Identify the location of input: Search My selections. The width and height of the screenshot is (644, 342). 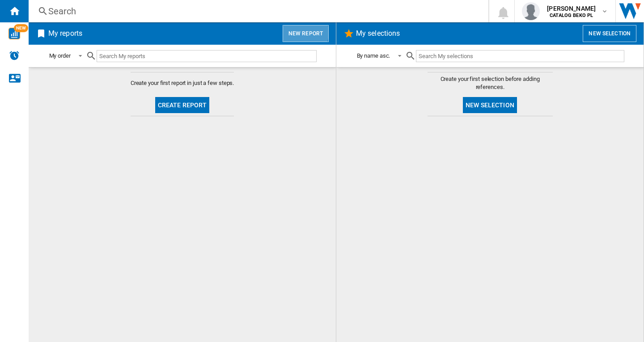
(520, 56).